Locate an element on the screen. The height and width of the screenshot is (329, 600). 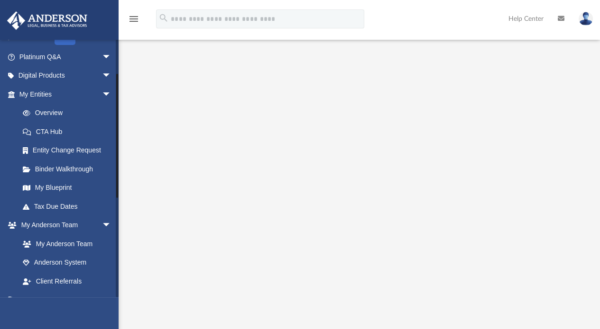
a: Digital Productsarrow_drop_down is located at coordinates (66, 76).